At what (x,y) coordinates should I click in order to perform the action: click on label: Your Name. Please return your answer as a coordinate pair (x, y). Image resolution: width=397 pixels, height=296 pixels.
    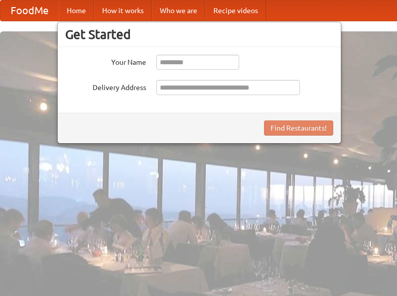
    Looking at the image, I should click on (106, 61).